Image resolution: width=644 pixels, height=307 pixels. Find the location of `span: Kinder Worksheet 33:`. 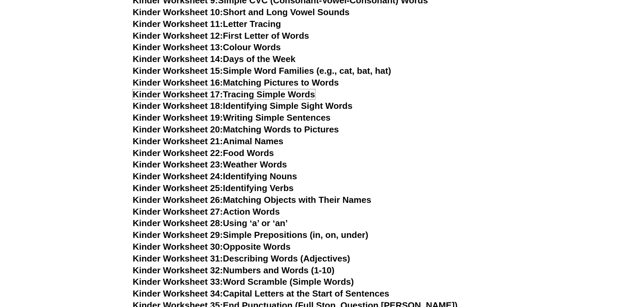

span: Kinder Worksheet 33: is located at coordinates (178, 282).